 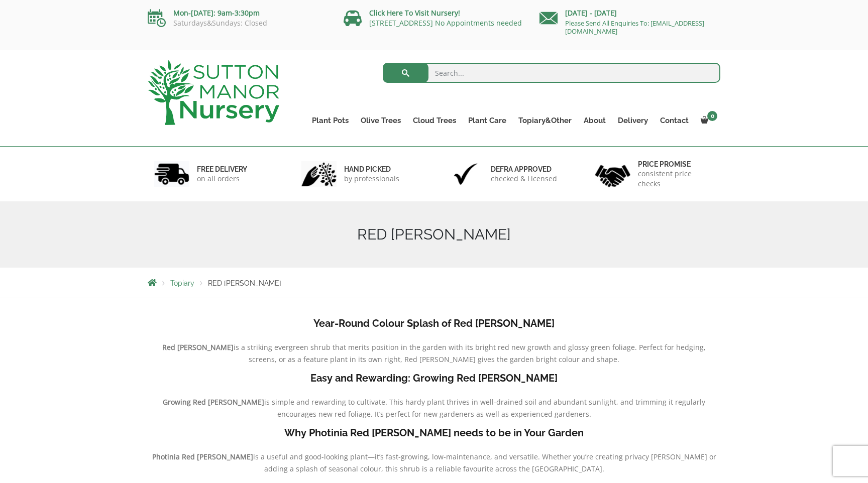 I want to click on a: Plant Care, so click(x=487, y=121).